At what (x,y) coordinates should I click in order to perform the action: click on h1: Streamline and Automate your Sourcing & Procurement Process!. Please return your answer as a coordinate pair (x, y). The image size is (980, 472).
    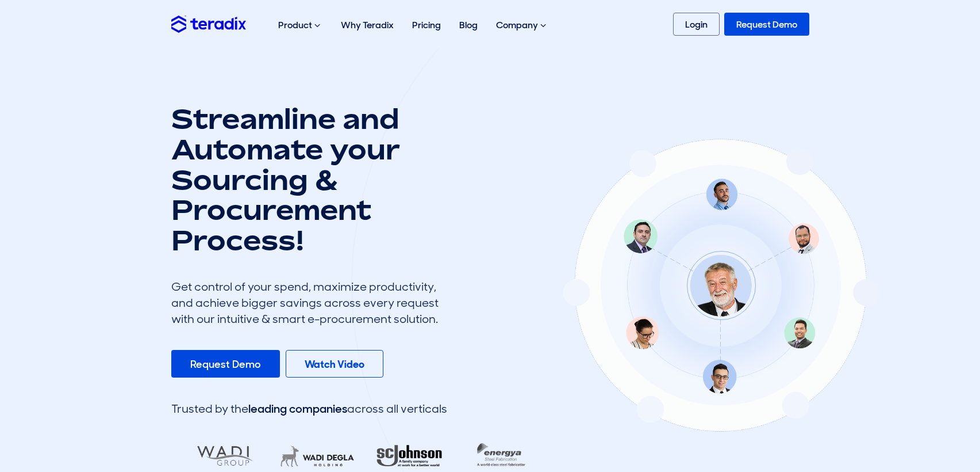
    Looking at the image, I should click on (309, 180).